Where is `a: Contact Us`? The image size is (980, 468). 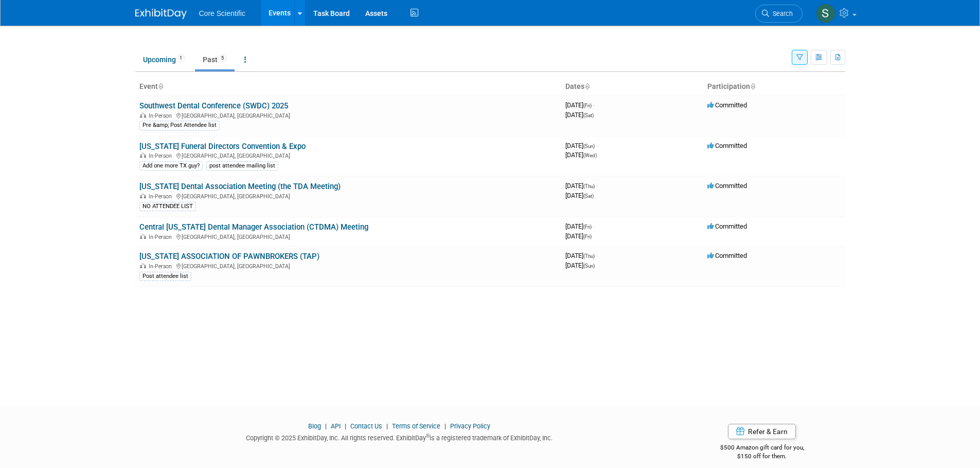 a: Contact Us is located at coordinates (366, 426).